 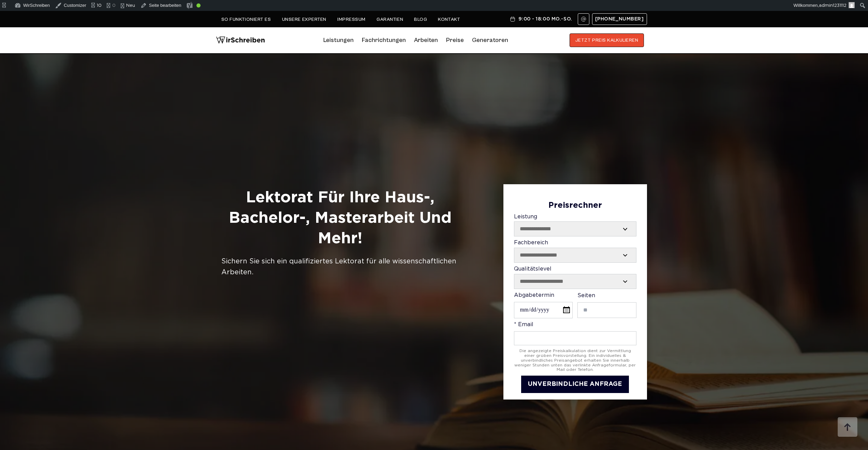 I want to click on select: Fachbereich, so click(x=575, y=255).